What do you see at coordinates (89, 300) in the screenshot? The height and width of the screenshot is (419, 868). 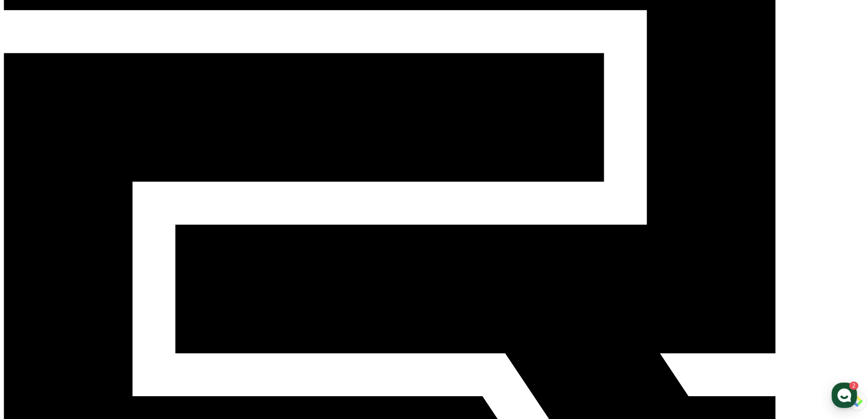 I see `a: 2대화` at bounding box center [89, 300].